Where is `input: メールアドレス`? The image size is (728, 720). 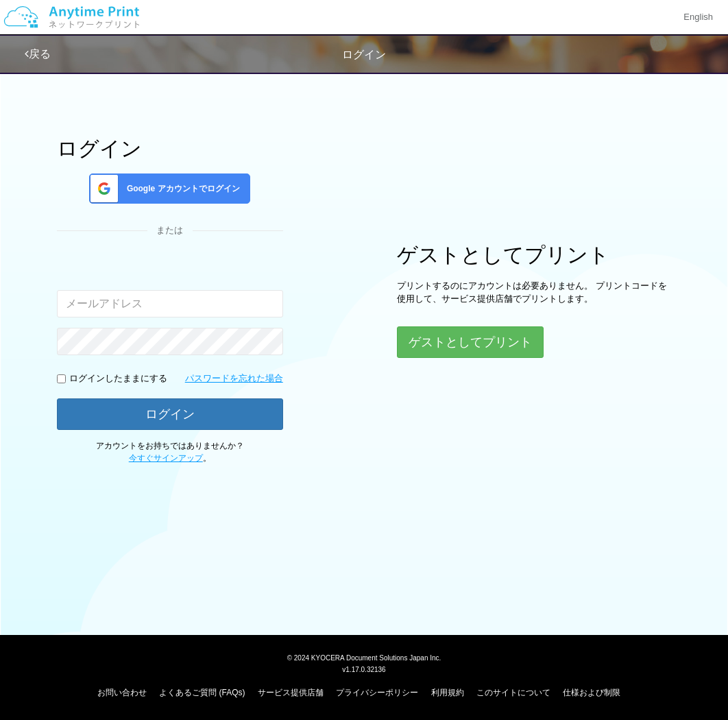 input: メールアドレス is located at coordinates (170, 304).